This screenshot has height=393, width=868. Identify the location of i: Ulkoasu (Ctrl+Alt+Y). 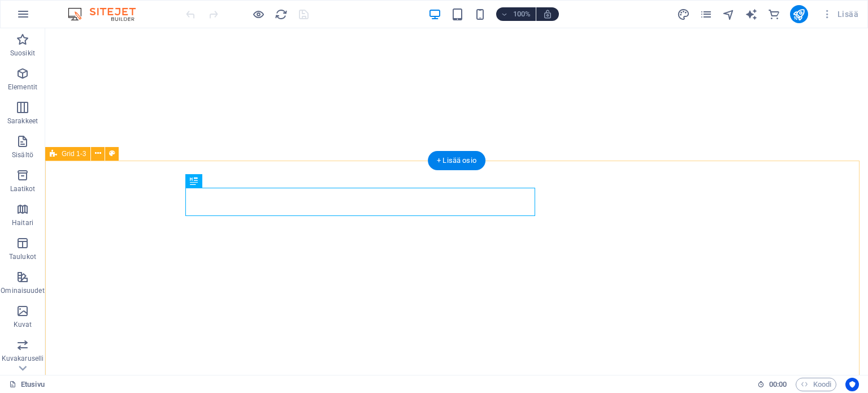
(683, 14).